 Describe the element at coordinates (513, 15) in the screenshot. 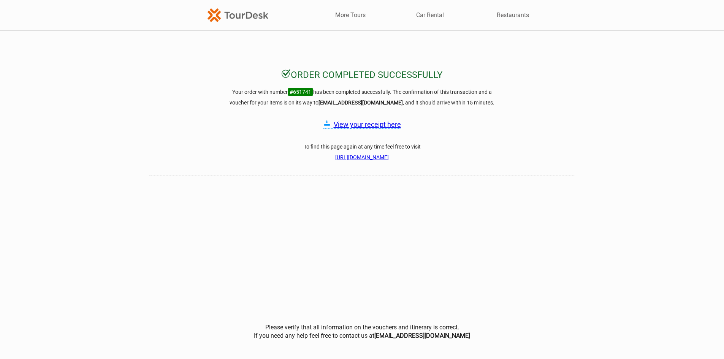

I see `a: Restaurants` at that location.